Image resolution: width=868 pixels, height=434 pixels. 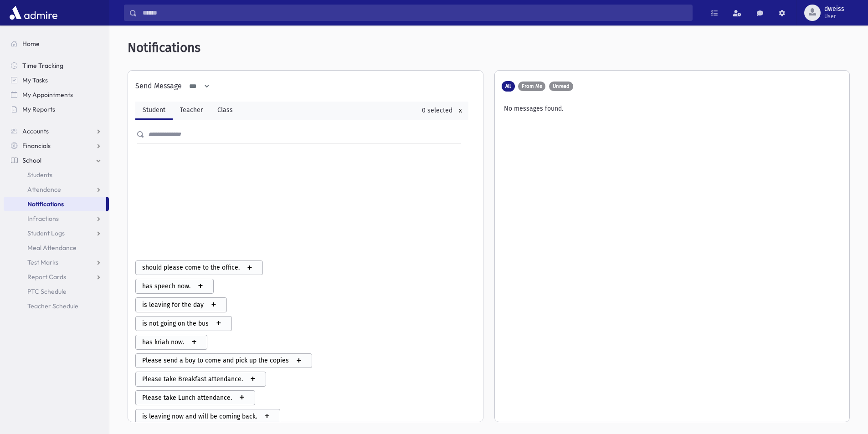 What do you see at coordinates (56, 146) in the screenshot?
I see `a: Financials` at bounding box center [56, 146].